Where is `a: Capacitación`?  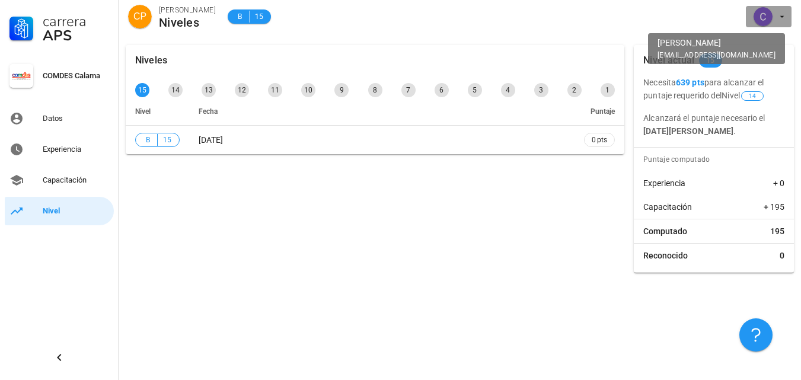
a: Capacitación is located at coordinates (59, 180).